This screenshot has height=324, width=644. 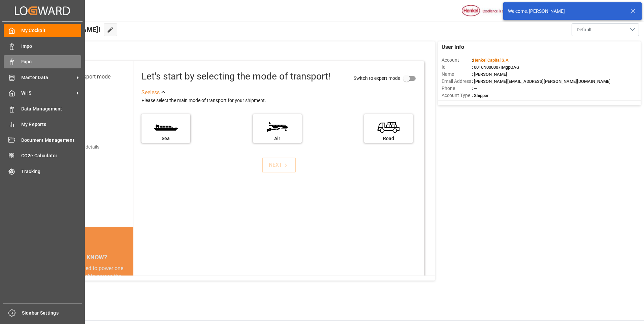 What do you see at coordinates (51, 46) in the screenshot?
I see `span: Impo` at bounding box center [51, 46].